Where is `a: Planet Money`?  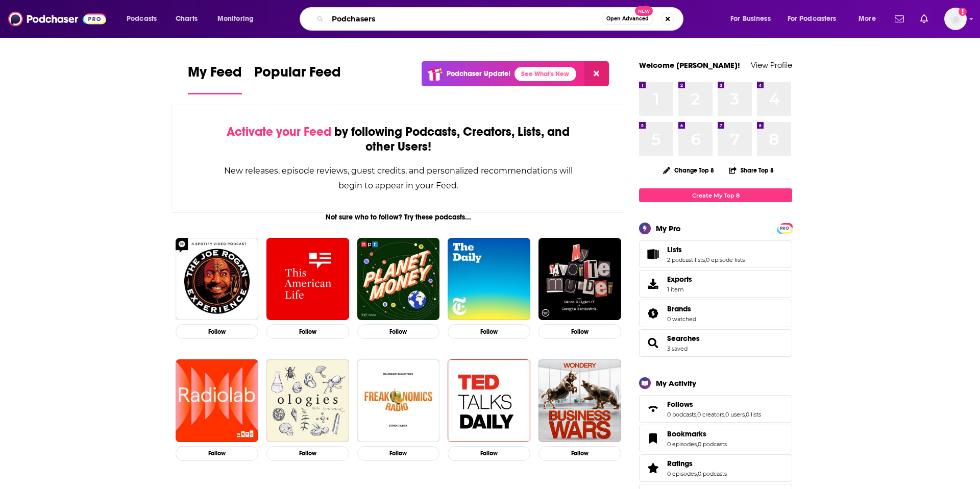
a: Planet Money is located at coordinates (399, 279).